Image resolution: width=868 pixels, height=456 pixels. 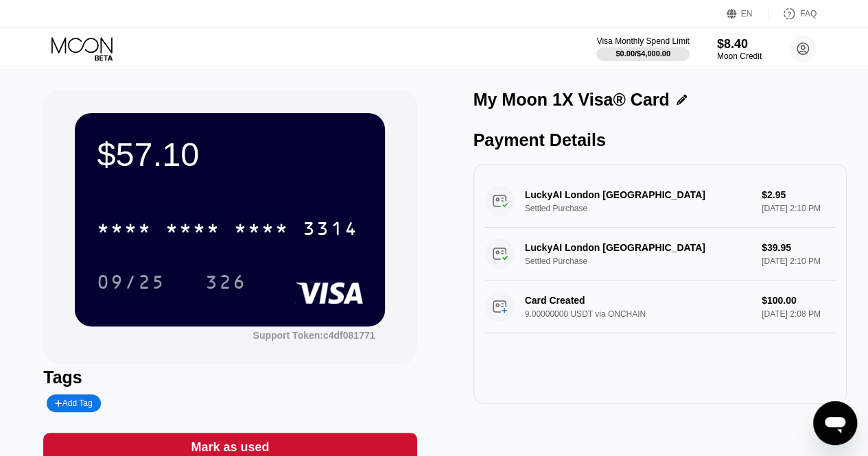 I want to click on div: Mark as used, so click(x=229, y=447).